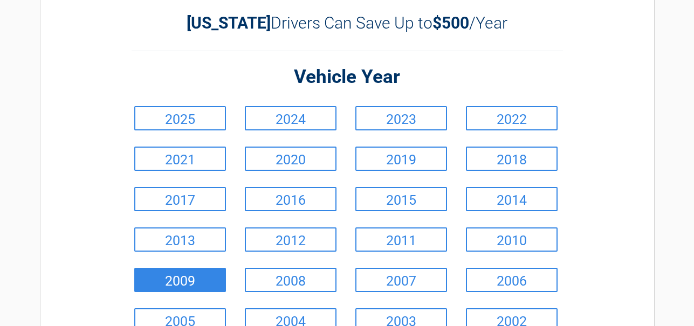 Image resolution: width=694 pixels, height=326 pixels. Describe the element at coordinates (401, 118) in the screenshot. I see `a: 2023` at that location.